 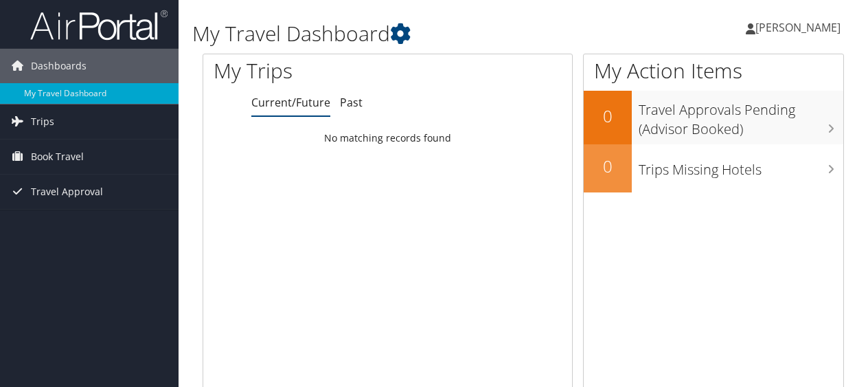 What do you see at coordinates (351, 103) in the screenshot?
I see `a: Past` at bounding box center [351, 103].